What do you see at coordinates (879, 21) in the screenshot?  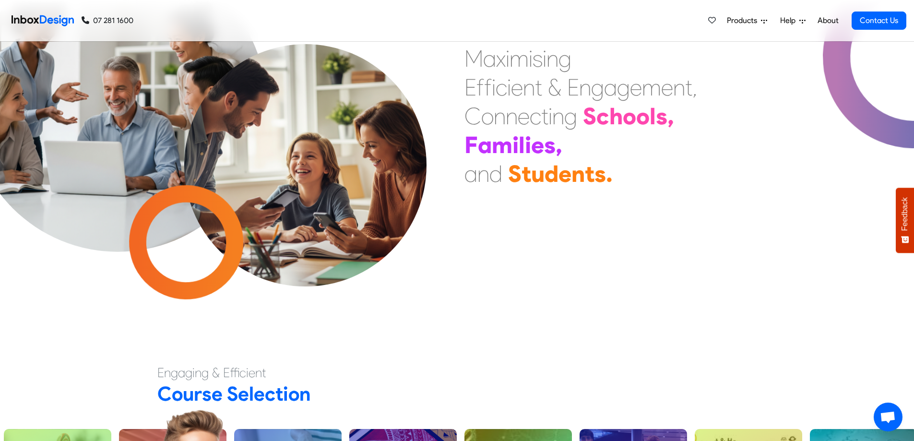 I see `a: Contact Us` at bounding box center [879, 21].